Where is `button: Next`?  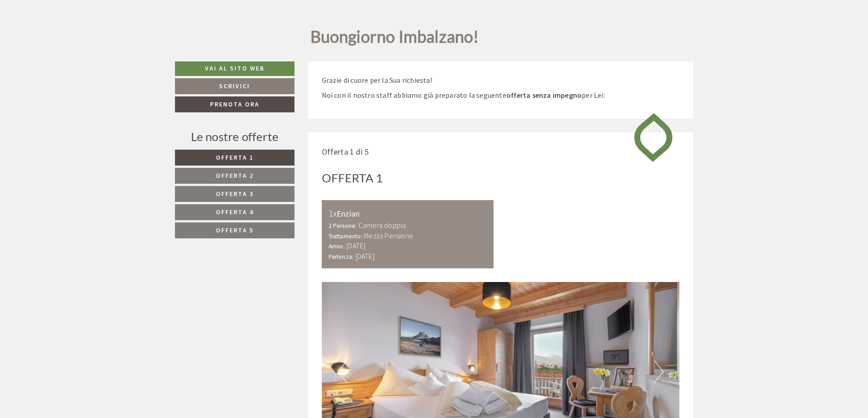 button: Next is located at coordinates (658, 371).